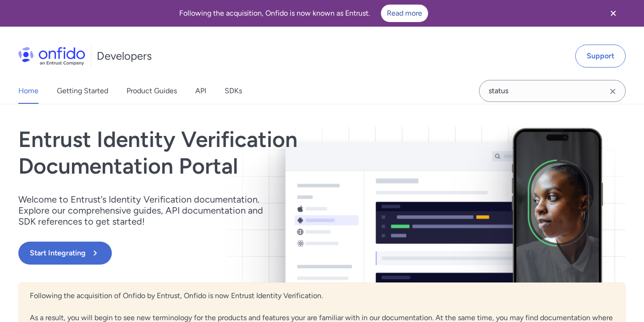  Describe the element at coordinates (404, 13) in the screenshot. I see `a: Read more` at that location.